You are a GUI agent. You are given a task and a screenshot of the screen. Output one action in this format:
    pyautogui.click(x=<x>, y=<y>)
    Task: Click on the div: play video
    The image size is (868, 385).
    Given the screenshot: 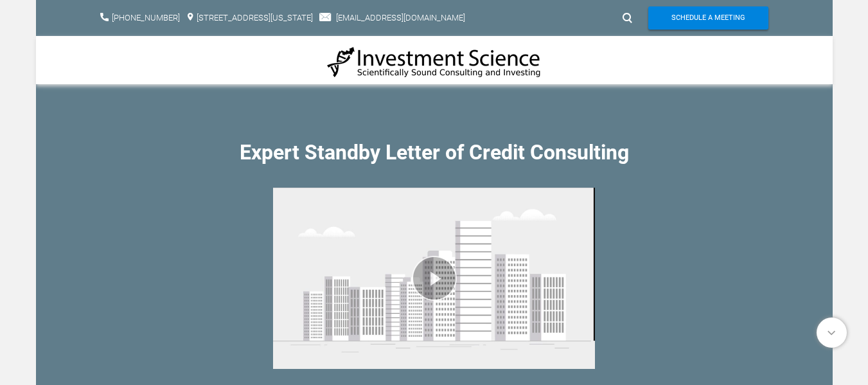 What is the action you would take?
    pyautogui.click(x=434, y=278)
    